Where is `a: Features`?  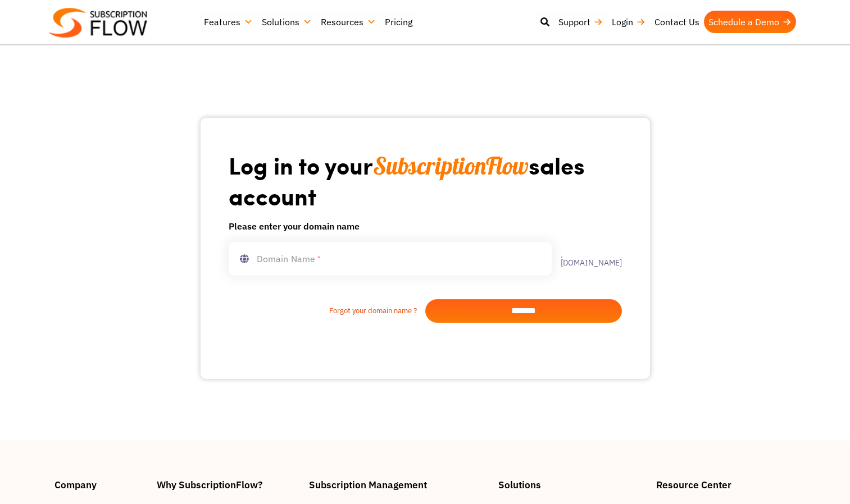
a: Features is located at coordinates (228, 22).